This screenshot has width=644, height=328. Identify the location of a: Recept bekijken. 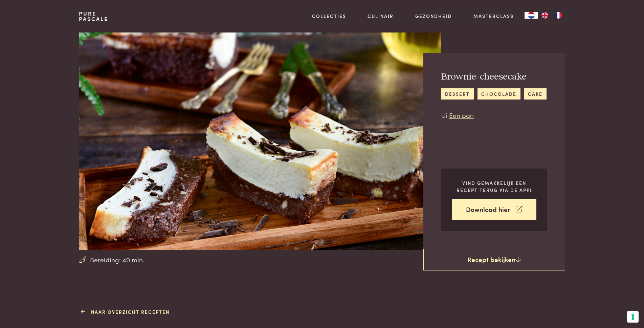
(495, 260).